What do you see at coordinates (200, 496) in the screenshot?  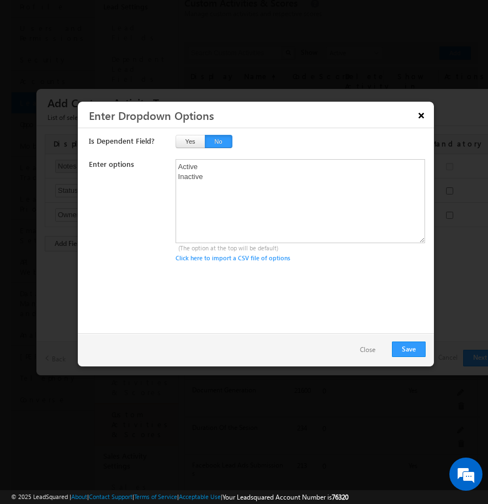 I see `a: Acceptable Use` at bounding box center [200, 496].